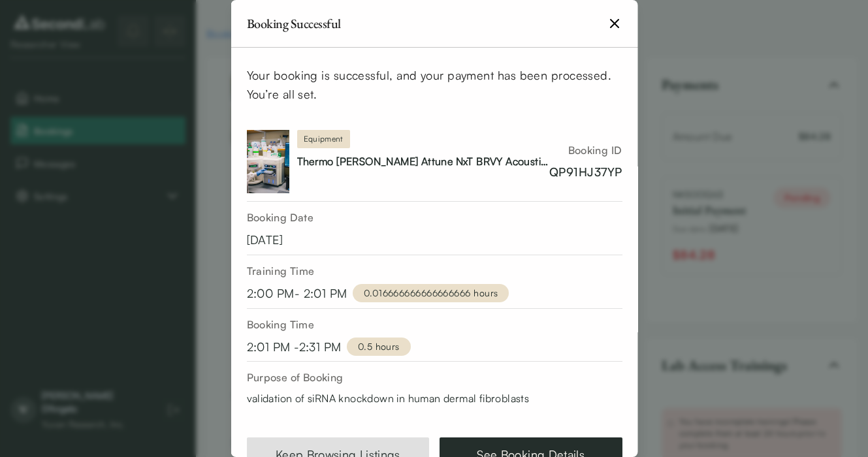  What do you see at coordinates (296, 293) in the screenshot?
I see `span: 2:00 PM - 2:01 PM` at bounding box center [296, 293].